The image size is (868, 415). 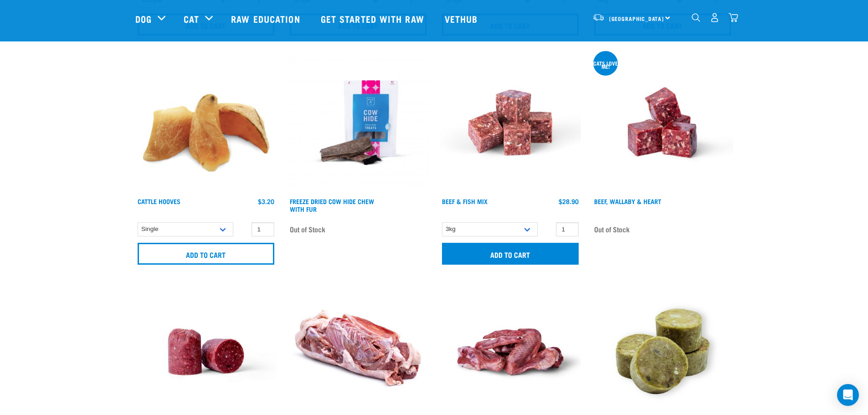 I want to click on img: van-moving.png, so click(x=599, y=17).